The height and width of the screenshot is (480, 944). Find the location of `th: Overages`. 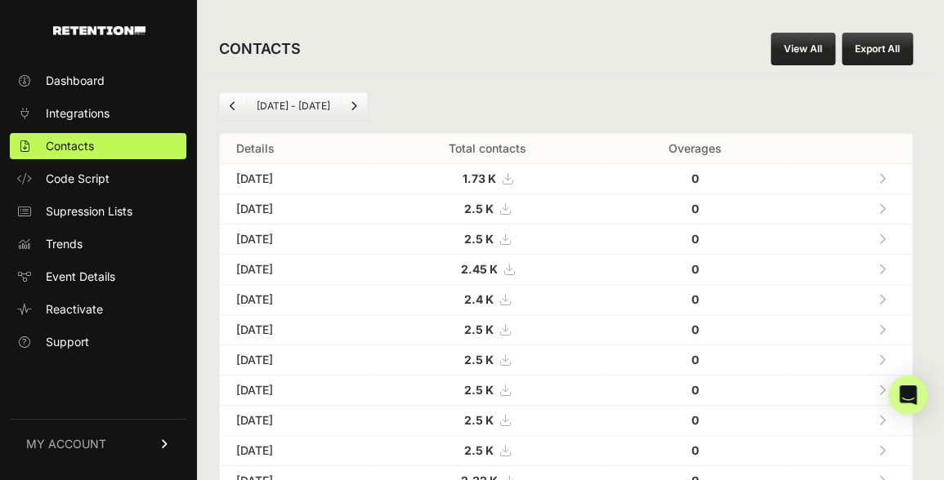

th: Overages is located at coordinates (694, 149).